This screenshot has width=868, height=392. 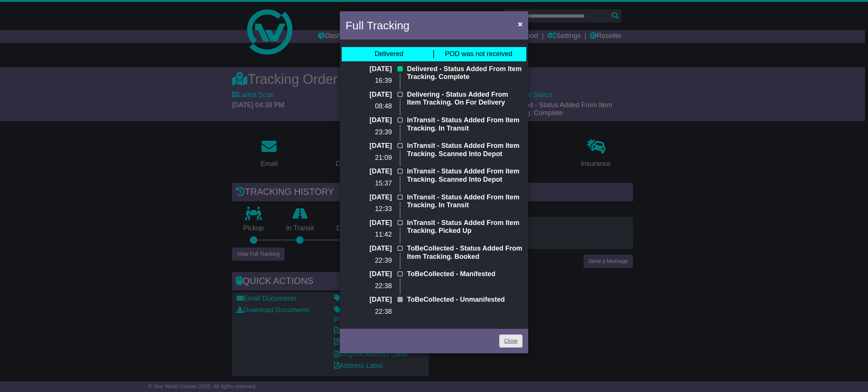 I want to click on button: Close, so click(x=520, y=24).